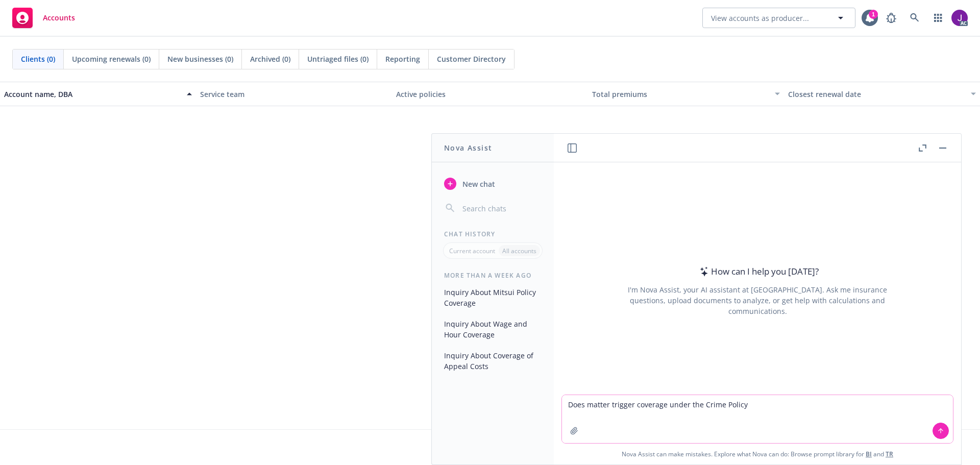  I want to click on p: All accounts, so click(519, 251).